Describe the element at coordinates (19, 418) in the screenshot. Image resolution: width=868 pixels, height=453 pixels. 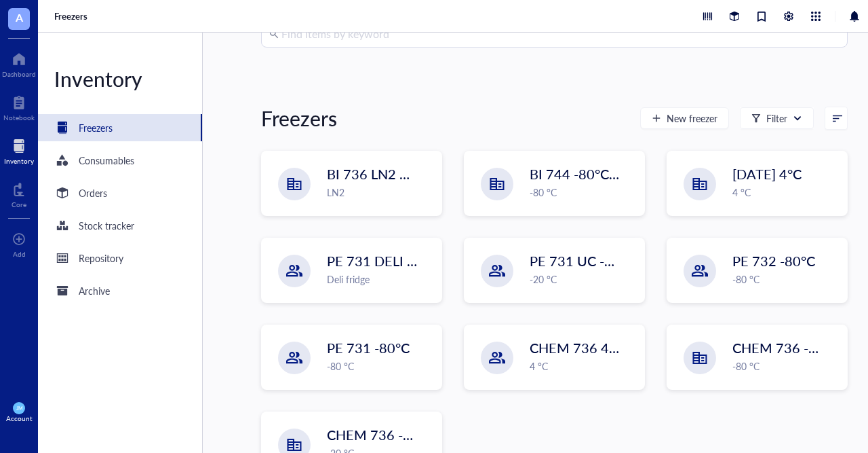
I see `div: Account` at that location.